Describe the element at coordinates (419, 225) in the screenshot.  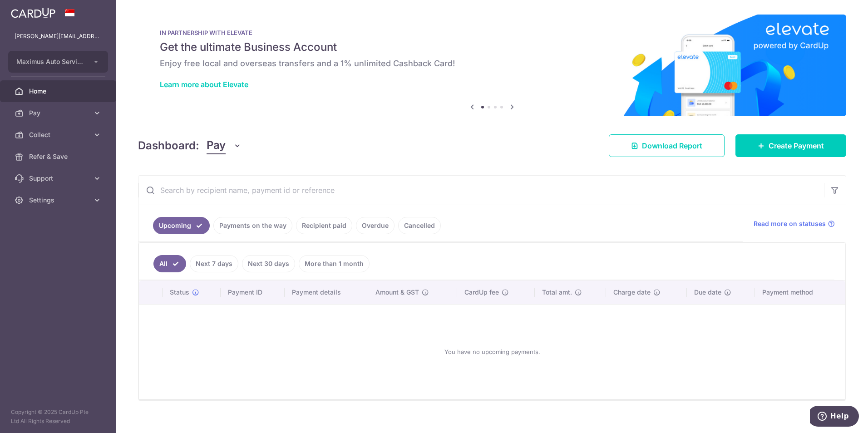
I see `a: Cancelled` at that location.